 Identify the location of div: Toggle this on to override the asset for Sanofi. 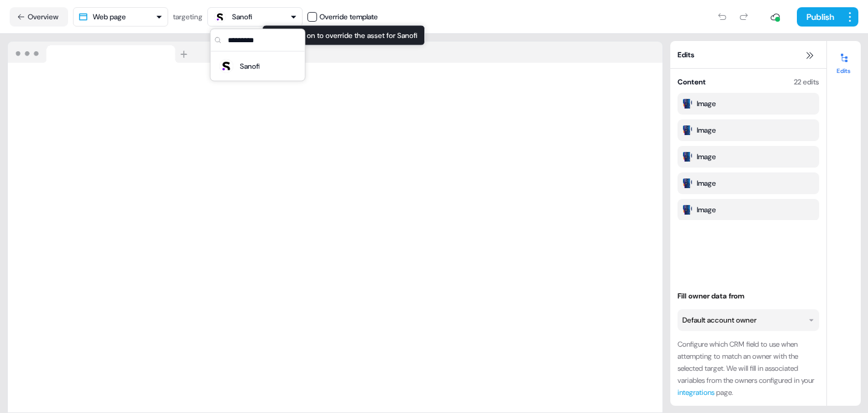
(343, 35).